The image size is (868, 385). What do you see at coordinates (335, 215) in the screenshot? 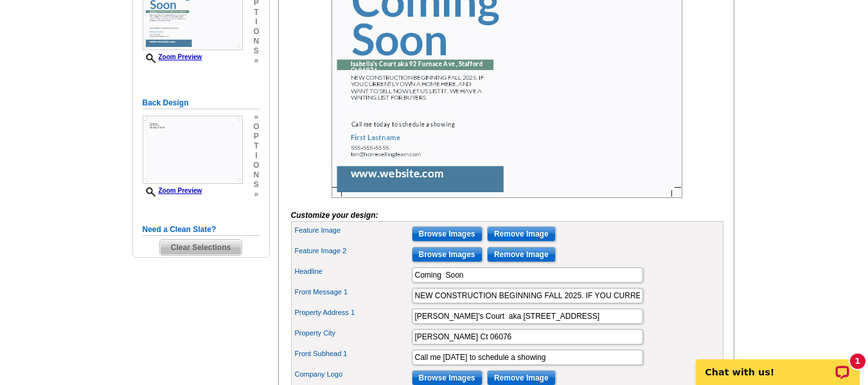
I see `i: Customize your design:` at bounding box center [335, 215].